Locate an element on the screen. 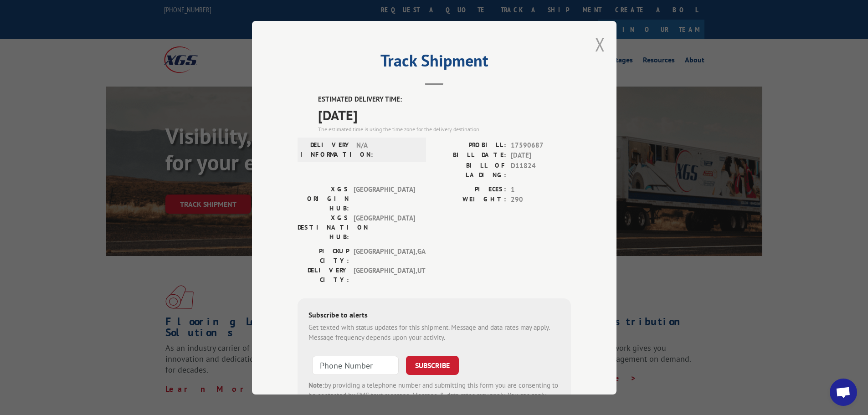 The image size is (868, 415). label: BILL DATE: is located at coordinates (470, 155).